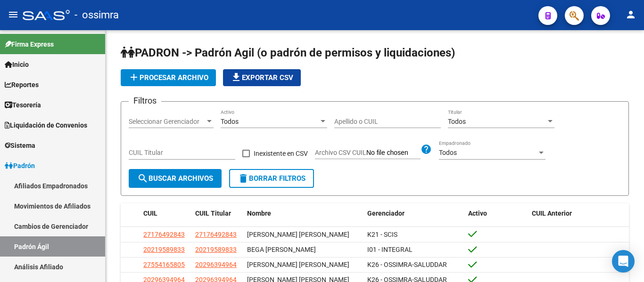 This screenshot has width=644, height=282. I want to click on mat-icon: delete, so click(243, 179).